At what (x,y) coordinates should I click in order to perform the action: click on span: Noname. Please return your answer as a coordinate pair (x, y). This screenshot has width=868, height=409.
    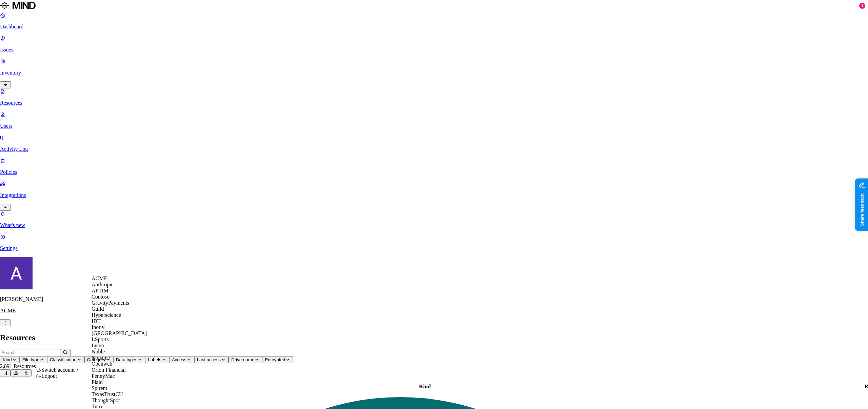
    Looking at the image, I should click on (101, 357).